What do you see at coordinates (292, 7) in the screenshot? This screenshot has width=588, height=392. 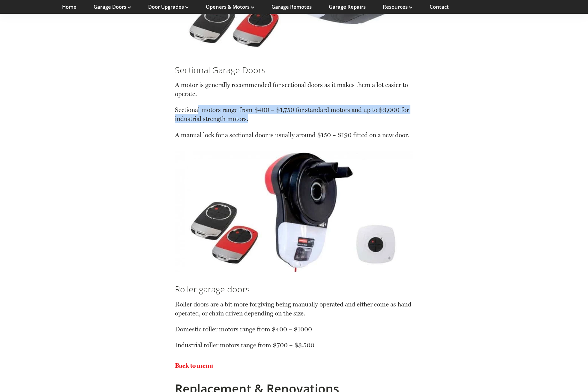 I see `a: Garage Remotes` at bounding box center [292, 7].